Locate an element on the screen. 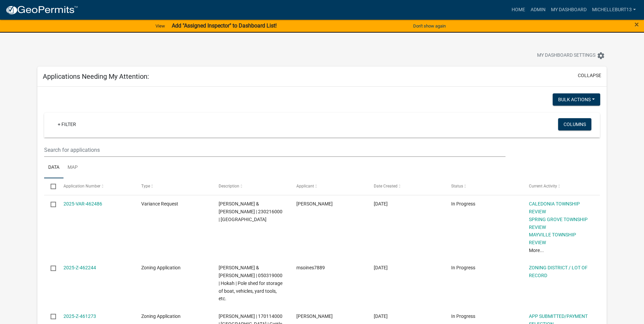 Image resolution: width=644 pixels, height=324 pixels. span: 08/12/2025 is located at coordinates (381, 204).